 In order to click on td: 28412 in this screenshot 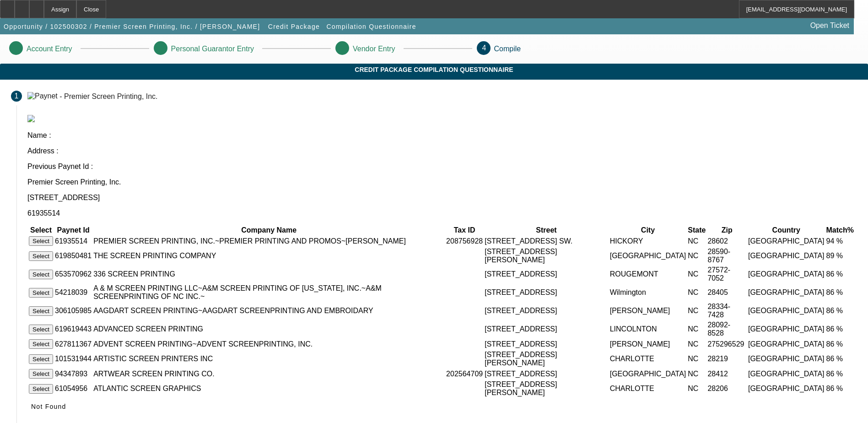, I will do `click(726, 374)`.